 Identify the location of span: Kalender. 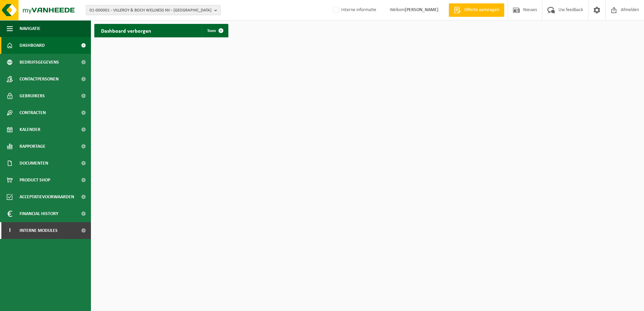
(30, 130).